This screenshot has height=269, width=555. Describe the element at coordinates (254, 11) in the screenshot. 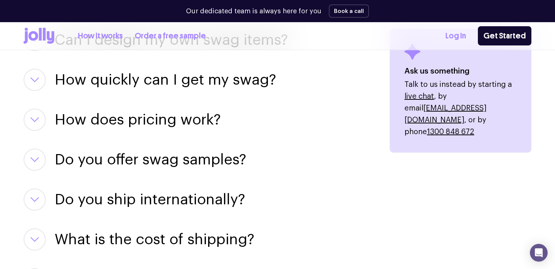

I see `p: Our dedicated team is always here for you` at that location.